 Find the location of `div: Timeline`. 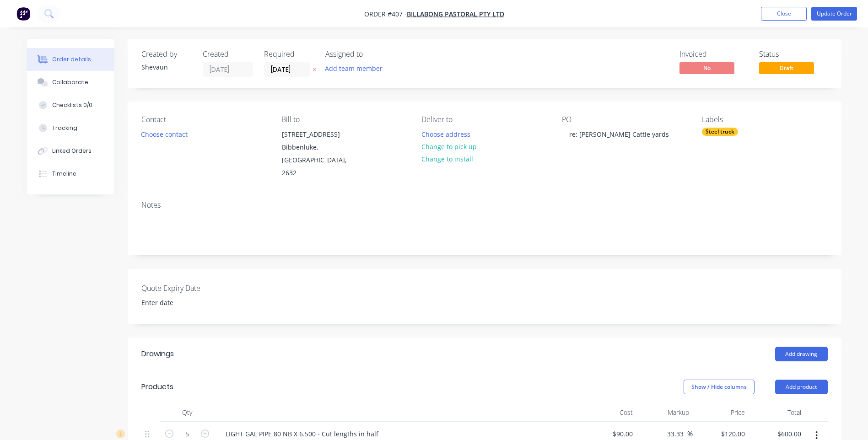

div: Timeline is located at coordinates (64, 174).